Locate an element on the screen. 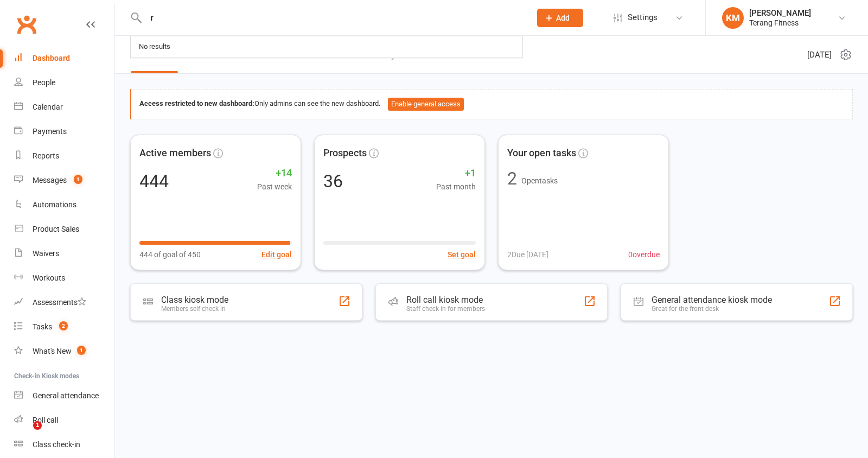 This screenshot has width=868, height=458. div: Tasks is located at coordinates (43, 326).